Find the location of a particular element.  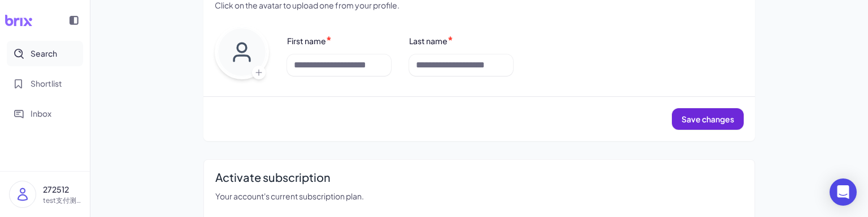

button: Save changes is located at coordinates (707, 119).